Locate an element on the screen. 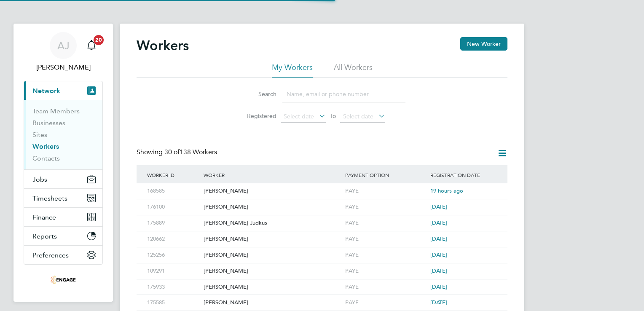 The height and width of the screenshot is (311, 644). span: Reports is located at coordinates (45, 236).